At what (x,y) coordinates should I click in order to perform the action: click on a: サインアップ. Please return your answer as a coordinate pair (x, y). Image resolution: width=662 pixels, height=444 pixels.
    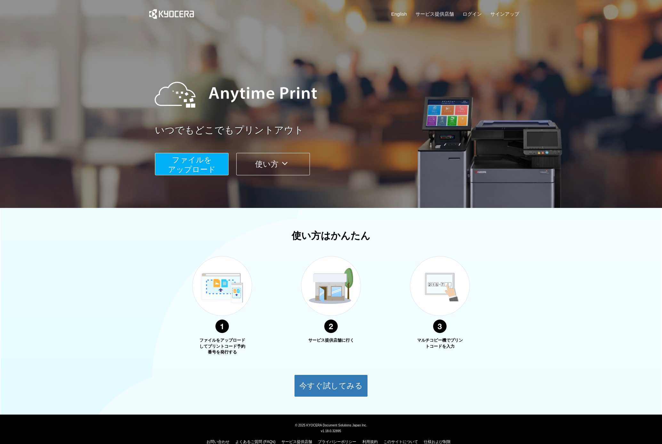
    Looking at the image, I should click on (505, 14).